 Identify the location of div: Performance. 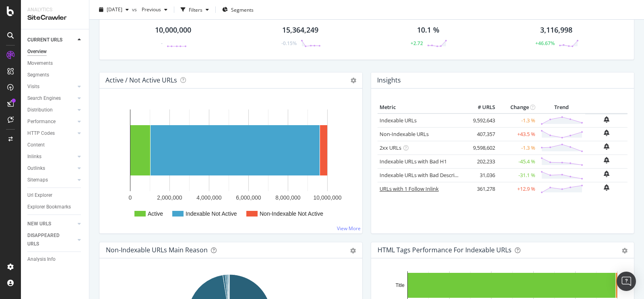
(42, 121).